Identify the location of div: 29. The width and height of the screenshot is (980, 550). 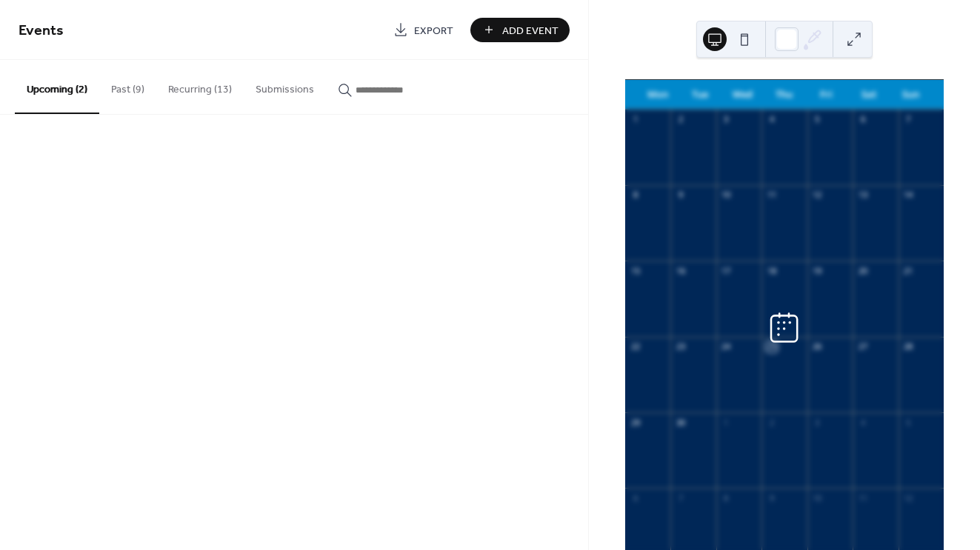
(635, 422).